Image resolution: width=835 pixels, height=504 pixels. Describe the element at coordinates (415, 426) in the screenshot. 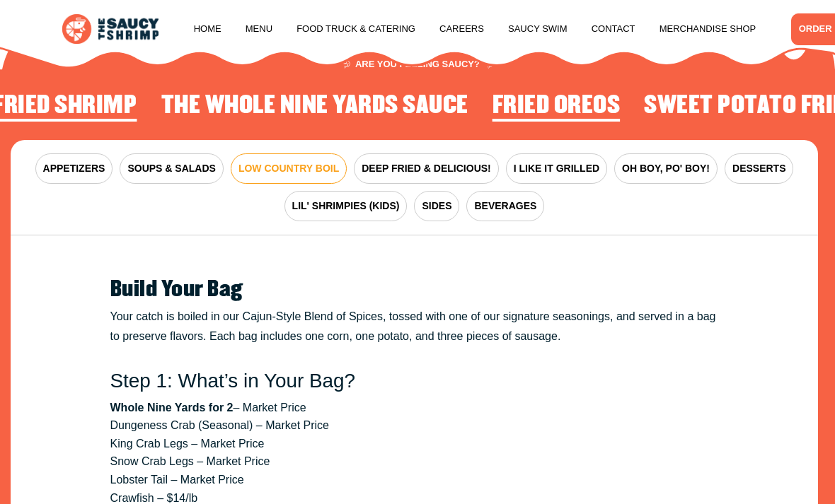

I see `li: Dungeness Crab (Seasonal) – Market Price` at that location.